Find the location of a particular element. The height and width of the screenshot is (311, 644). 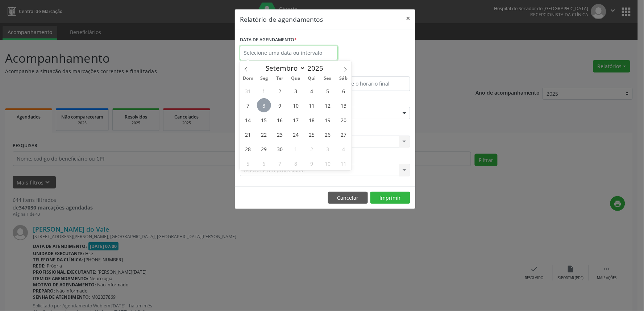

span: Setembro 3, 2025 is located at coordinates (296, 90).